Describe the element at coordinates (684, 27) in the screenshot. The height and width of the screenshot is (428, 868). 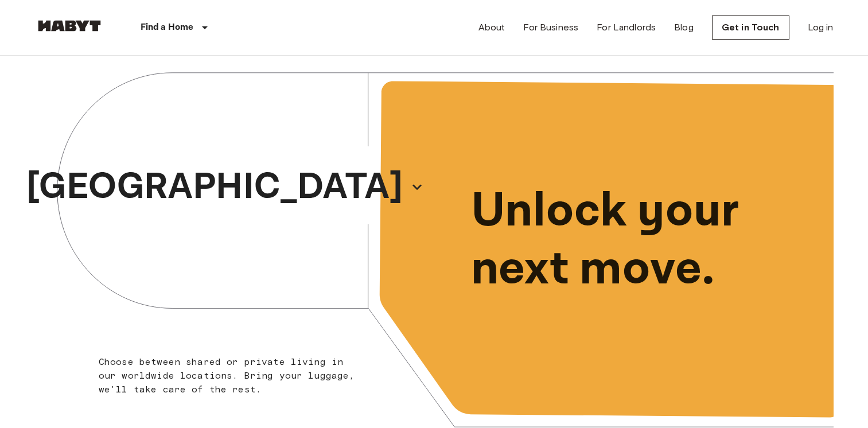
I see `a: Blog` at that location.